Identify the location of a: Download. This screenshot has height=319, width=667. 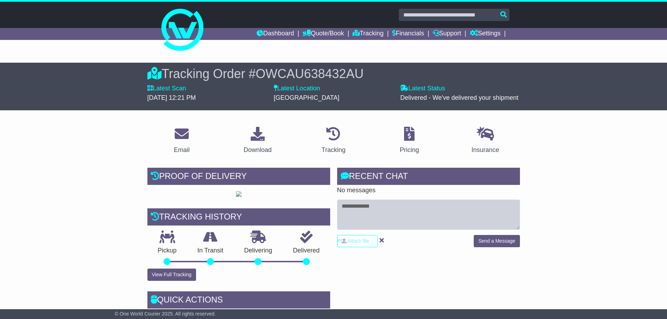
(258, 141).